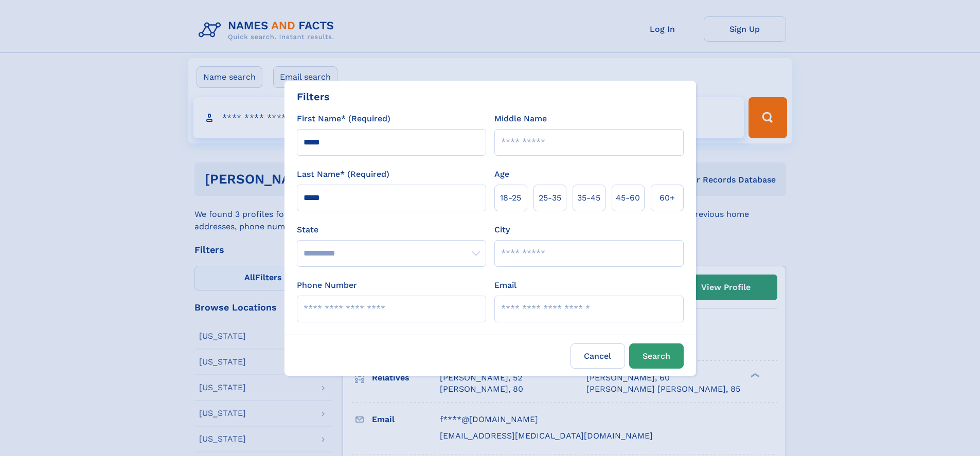 The image size is (980, 456). Describe the element at coordinates (502, 175) in the screenshot. I see `label: Age` at that location.